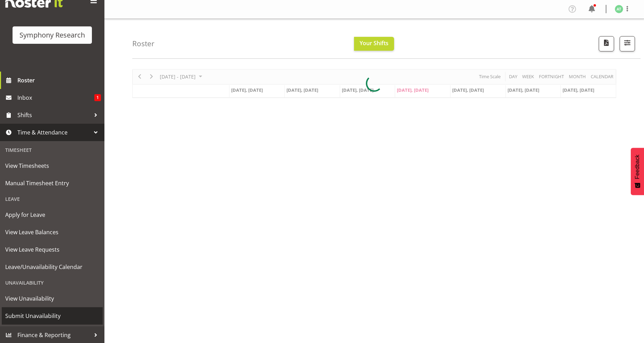 This screenshot has width=644, height=343. Describe the element at coordinates (52, 215) in the screenshot. I see `span: Apply for Leave` at that location.